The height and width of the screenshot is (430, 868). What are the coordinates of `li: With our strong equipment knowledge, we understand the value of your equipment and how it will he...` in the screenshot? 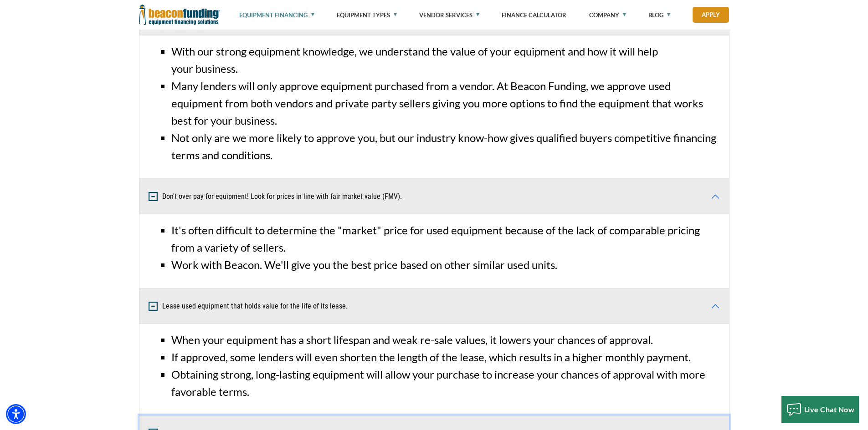 It's located at (446, 60).